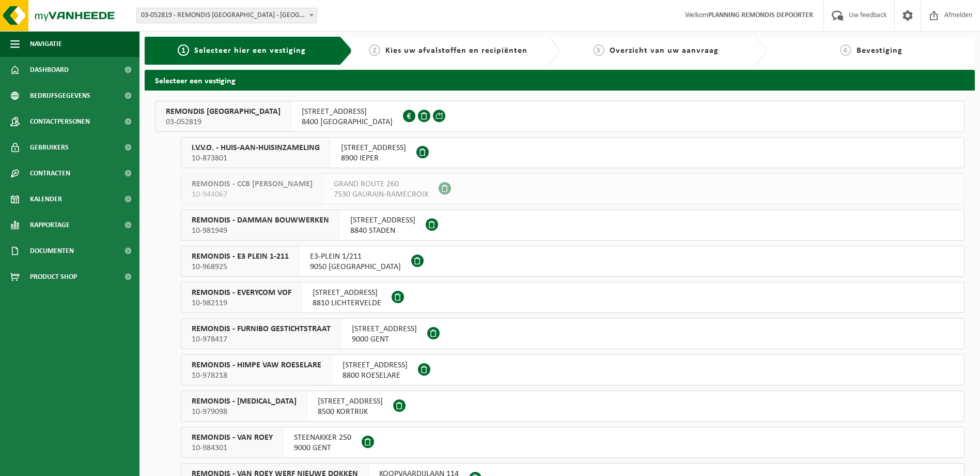  Describe the element at coordinates (53, 277) in the screenshot. I see `span: Product Shop` at that location.